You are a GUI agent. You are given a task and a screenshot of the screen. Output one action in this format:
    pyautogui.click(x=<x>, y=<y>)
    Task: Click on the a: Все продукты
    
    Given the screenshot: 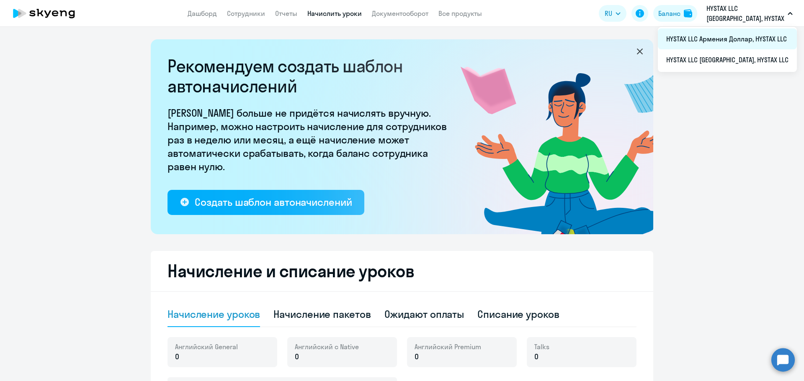 What is the action you would take?
    pyautogui.click(x=460, y=13)
    